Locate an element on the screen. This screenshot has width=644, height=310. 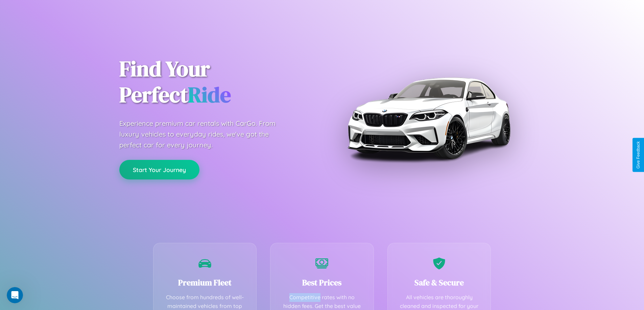
h3: Best Prices is located at coordinates (322, 283).